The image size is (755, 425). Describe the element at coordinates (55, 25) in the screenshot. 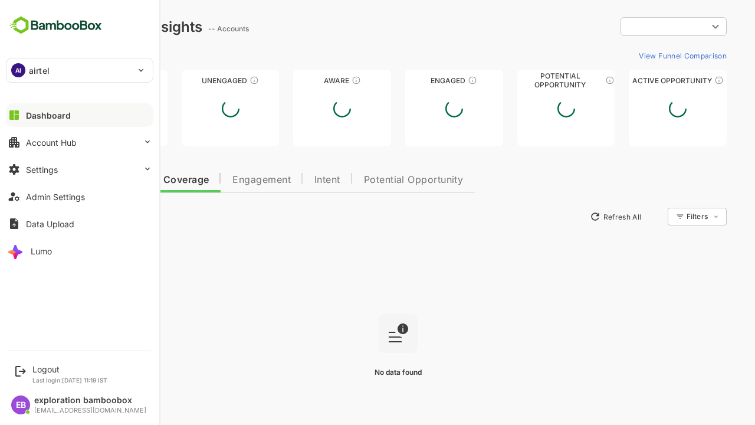

I see `img: BambooboxFullLogoMark.5f36c76dfaba33ec1ec1367b70bb1252.svg` at that location.